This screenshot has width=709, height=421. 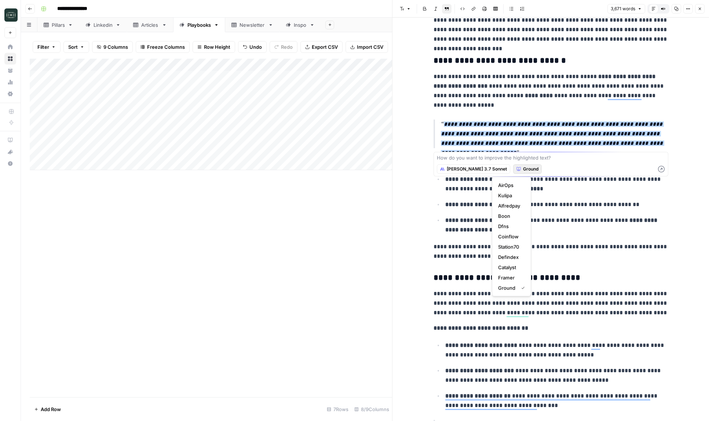 What do you see at coordinates (510, 185) in the screenshot?
I see `span: AirOps` at bounding box center [510, 185].